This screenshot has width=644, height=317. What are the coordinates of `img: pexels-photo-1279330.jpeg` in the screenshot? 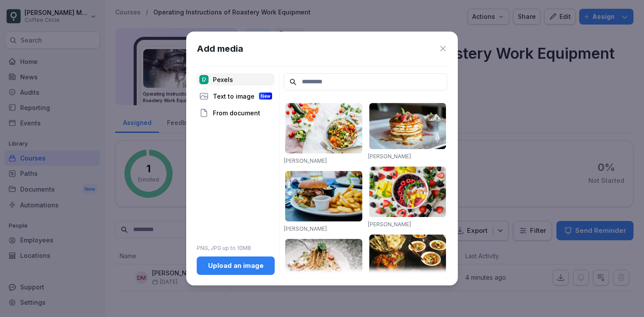 It's located at (324, 264).